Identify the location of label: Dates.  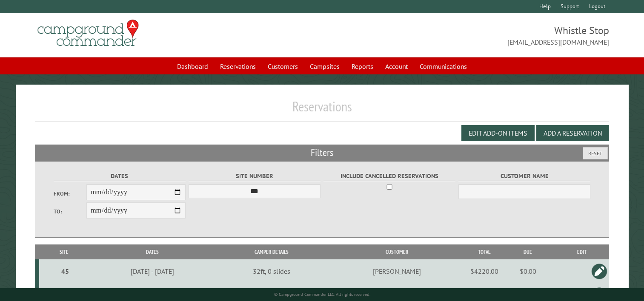
(120, 176).